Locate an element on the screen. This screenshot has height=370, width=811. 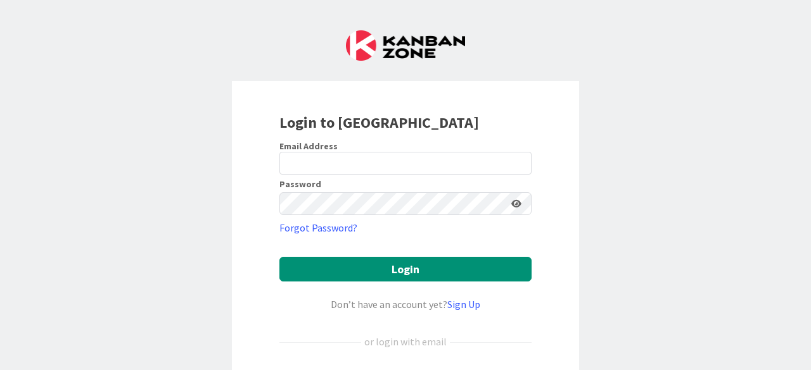
img: Kanban Zone is located at coordinates (405, 46).